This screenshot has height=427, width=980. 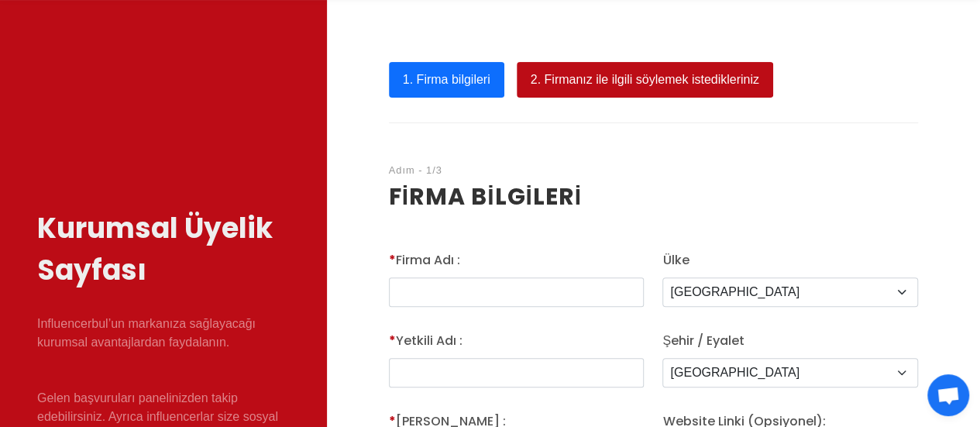 I want to click on a: 2. Firmanız ile ilgili söylemek istedikleriniz, so click(x=645, y=80).